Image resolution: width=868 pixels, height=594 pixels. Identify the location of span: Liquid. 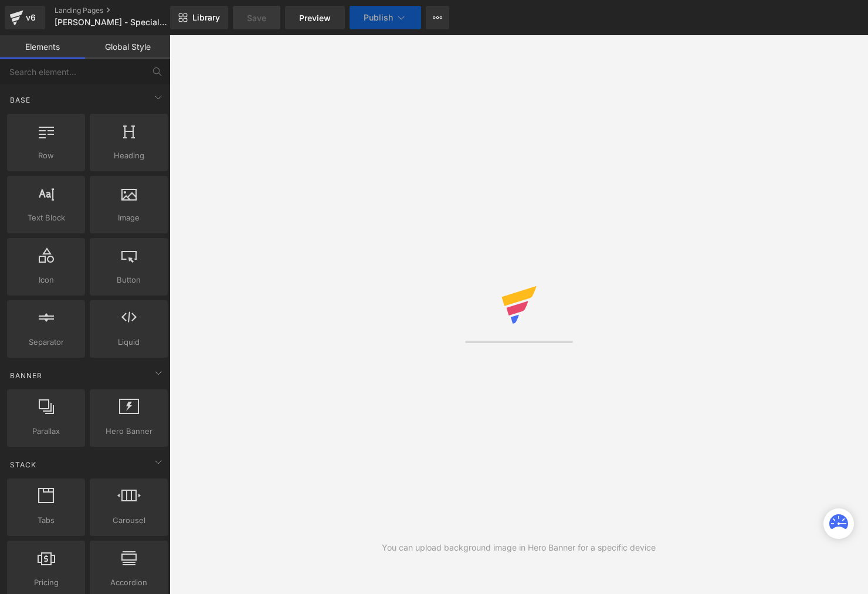
(129, 341).